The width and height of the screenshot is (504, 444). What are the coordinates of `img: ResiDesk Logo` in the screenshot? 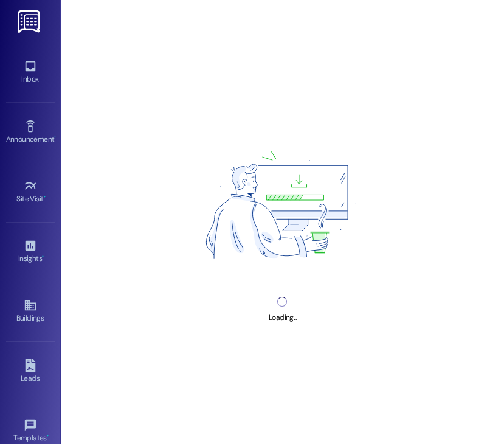 It's located at (30, 21).